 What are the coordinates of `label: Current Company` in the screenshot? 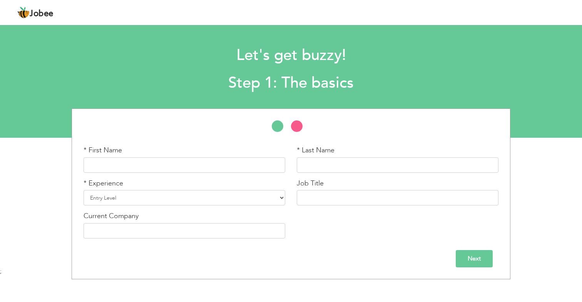 It's located at (111, 217).